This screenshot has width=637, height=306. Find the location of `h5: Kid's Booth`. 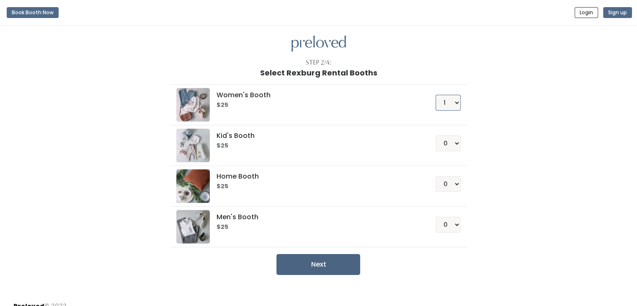

h5: Kid's Booth is located at coordinates (316, 136).